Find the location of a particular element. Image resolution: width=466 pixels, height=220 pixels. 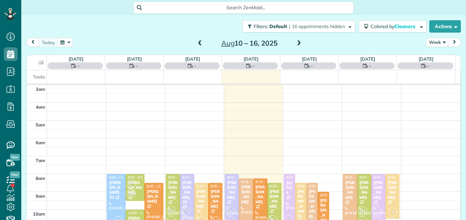

span: 3am is located at coordinates (40, 89).